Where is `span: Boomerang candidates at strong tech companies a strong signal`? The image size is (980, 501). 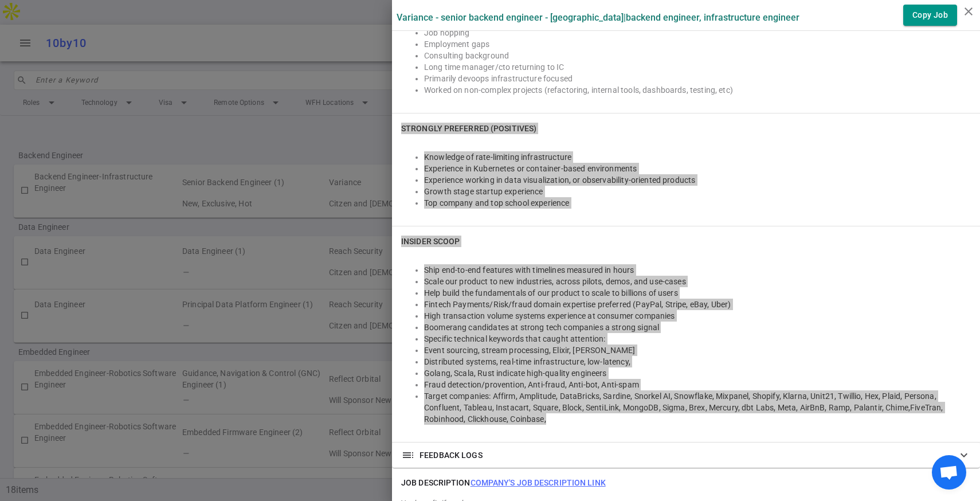
span: Boomerang candidates at strong tech companies a strong signal is located at coordinates (542, 327).